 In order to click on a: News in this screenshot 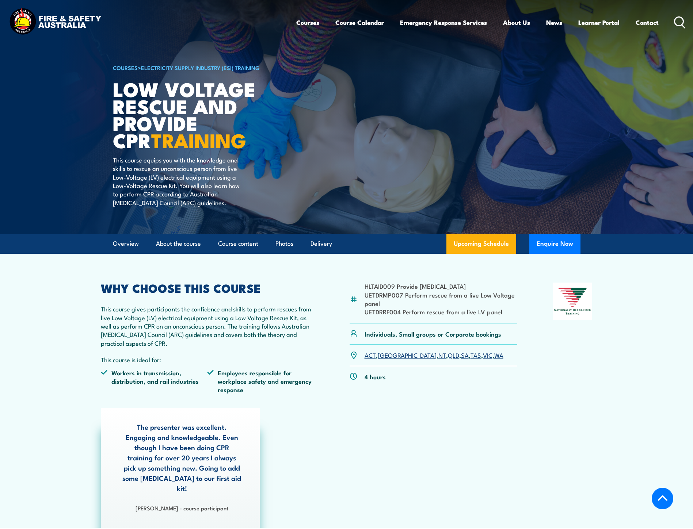, I will do `click(554, 22)`.